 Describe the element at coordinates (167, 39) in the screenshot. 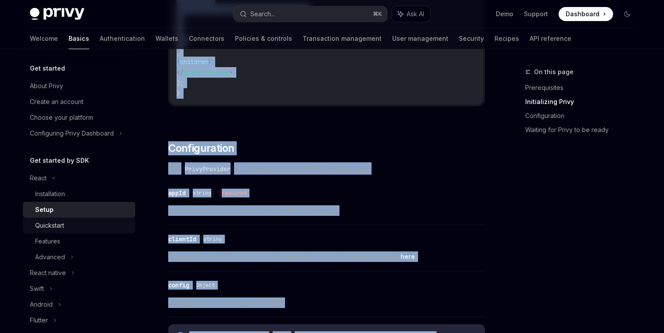

I see `a: Wallets` at that location.